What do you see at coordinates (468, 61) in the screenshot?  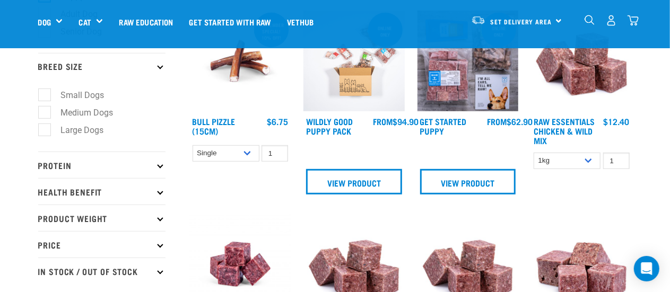 I see `img: NPS Puppy Update` at bounding box center [468, 61].